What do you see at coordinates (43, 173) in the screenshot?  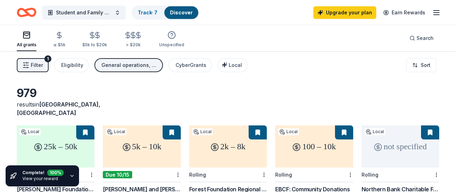 I see `div: Complete!` at bounding box center [43, 173].